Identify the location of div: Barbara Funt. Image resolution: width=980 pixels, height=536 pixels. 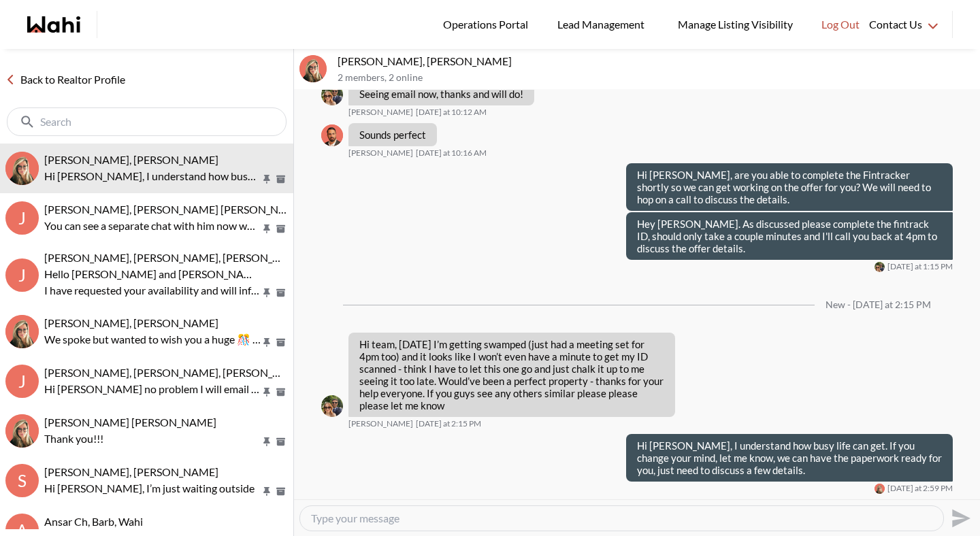
(879, 488).